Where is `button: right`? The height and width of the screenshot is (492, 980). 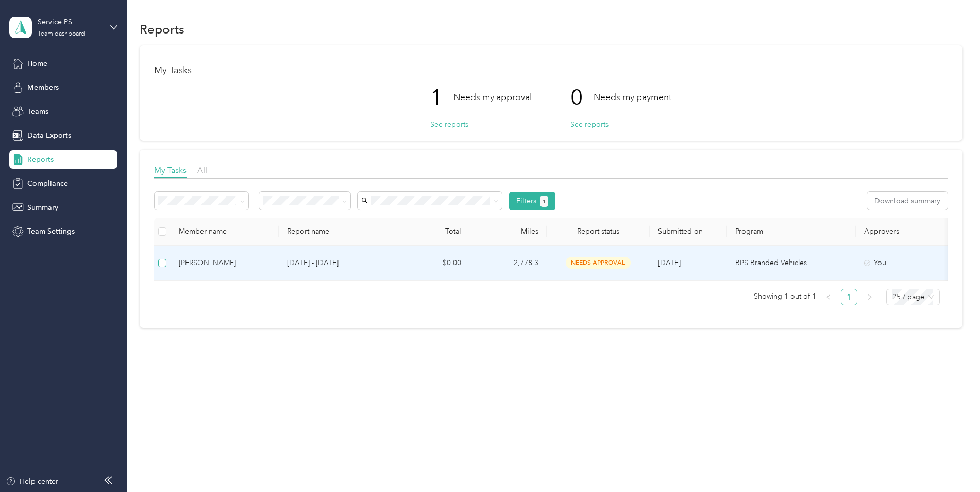
button: right is located at coordinates (870, 297).